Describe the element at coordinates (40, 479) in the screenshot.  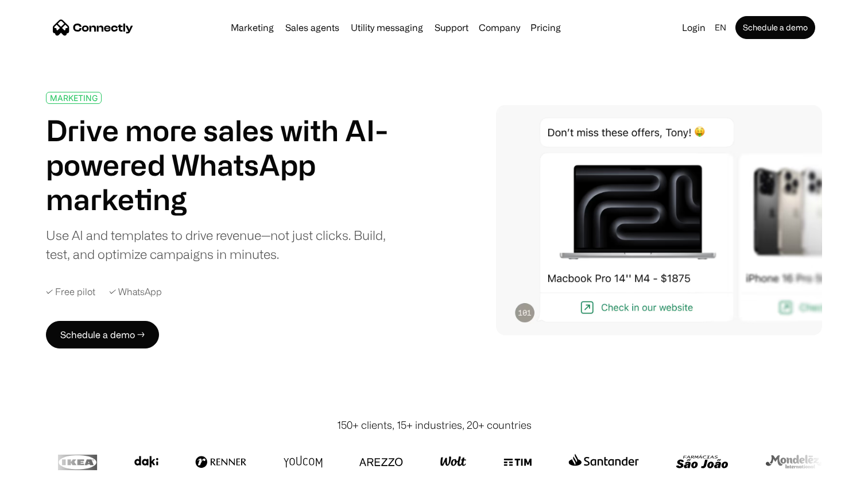
I see `aside: Language selected: English` at that location.